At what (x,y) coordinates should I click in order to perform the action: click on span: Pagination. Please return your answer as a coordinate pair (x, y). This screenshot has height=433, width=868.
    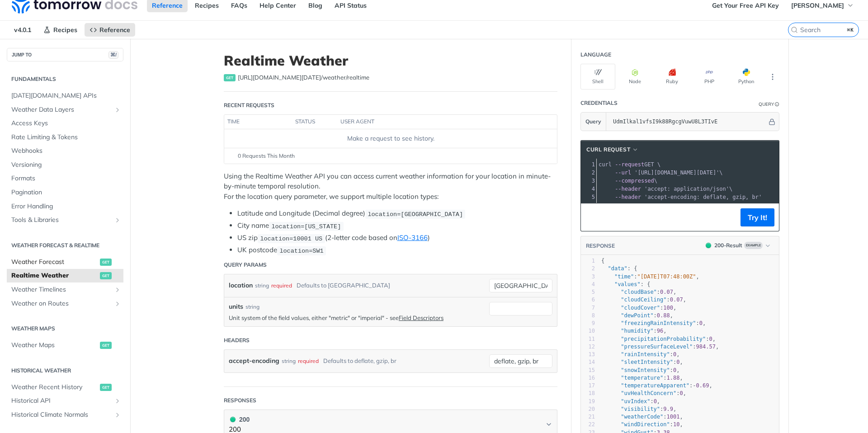
    Looking at the image, I should click on (66, 193).